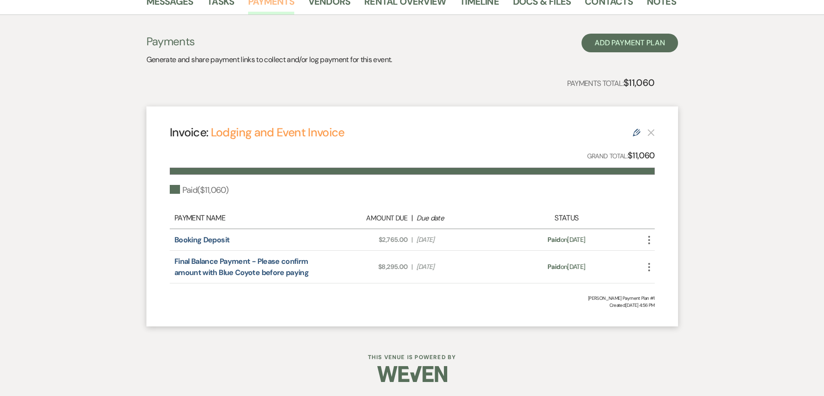 Image resolution: width=824 pixels, height=396 pixels. Describe the element at coordinates (202, 239) in the screenshot. I see `a: Booking Deposit` at that location.